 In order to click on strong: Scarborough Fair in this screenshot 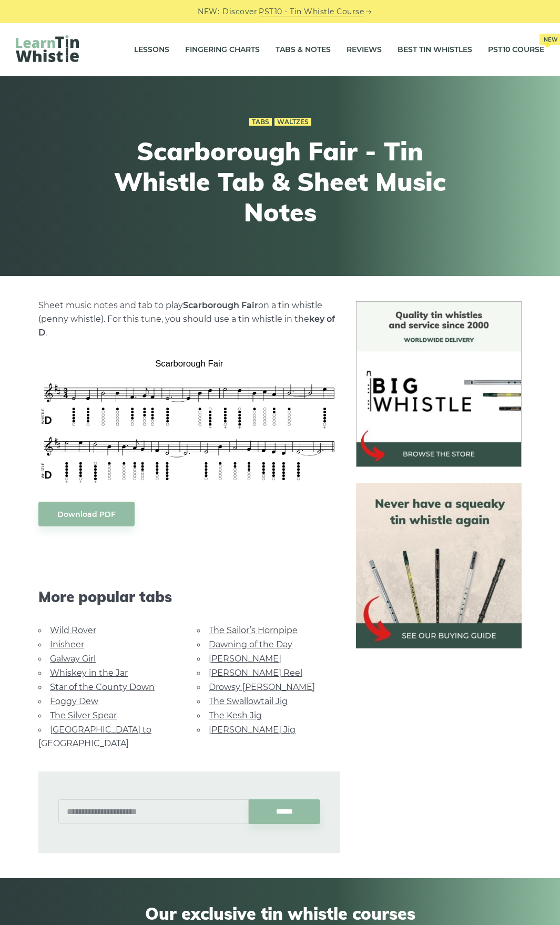, I will do `click(220, 305)`.